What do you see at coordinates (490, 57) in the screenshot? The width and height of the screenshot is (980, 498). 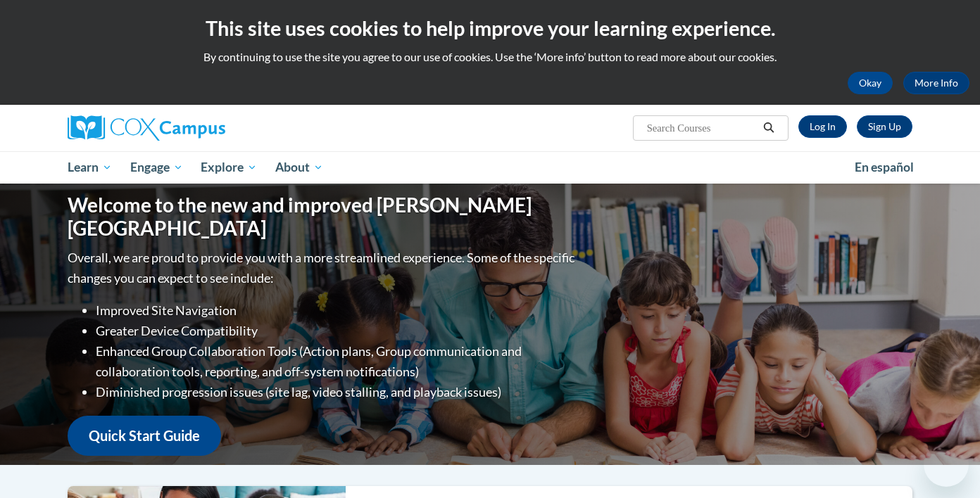 I see `p: By continuing to use the site you agree to our use of cookies. Use the ‘More info’ button to read...` at bounding box center [490, 57].